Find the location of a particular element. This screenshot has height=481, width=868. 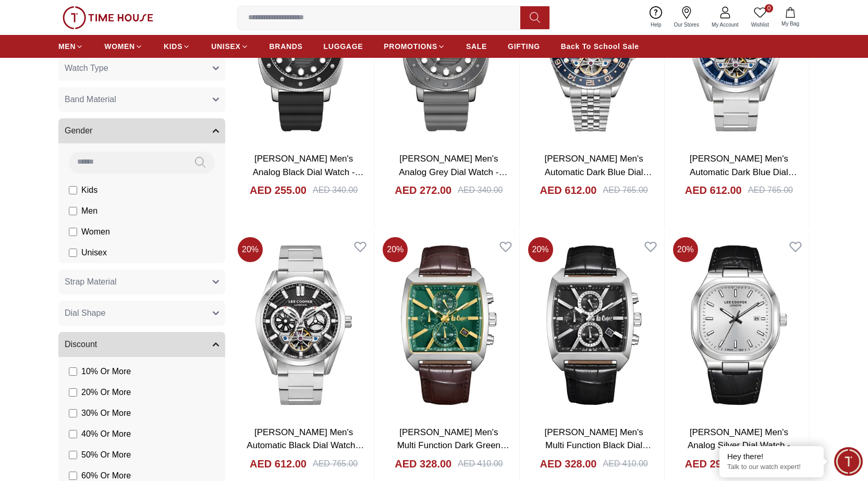

h4: AED 272.00 is located at coordinates (423, 190).